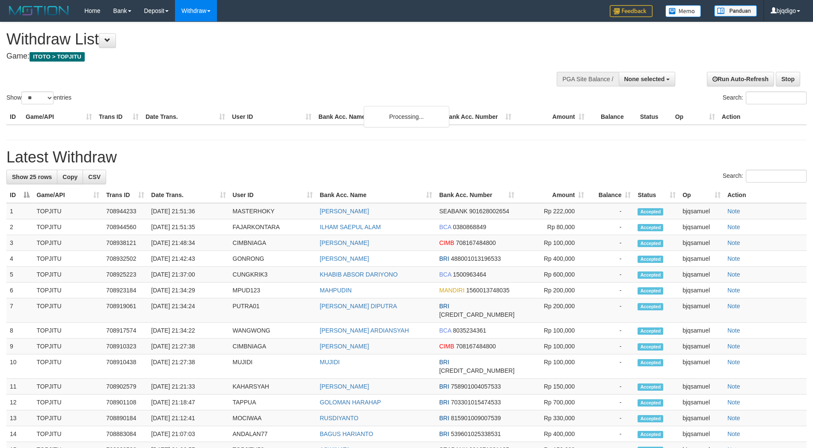 The image size is (813, 448). Describe the element at coordinates (270, 56) in the screenshot. I see `h4: Game:` at that location.